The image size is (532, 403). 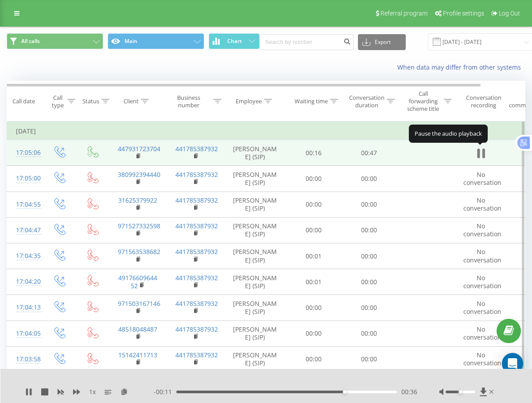 What do you see at coordinates (369, 153) in the screenshot?
I see `td: 00:47` at bounding box center [369, 153].